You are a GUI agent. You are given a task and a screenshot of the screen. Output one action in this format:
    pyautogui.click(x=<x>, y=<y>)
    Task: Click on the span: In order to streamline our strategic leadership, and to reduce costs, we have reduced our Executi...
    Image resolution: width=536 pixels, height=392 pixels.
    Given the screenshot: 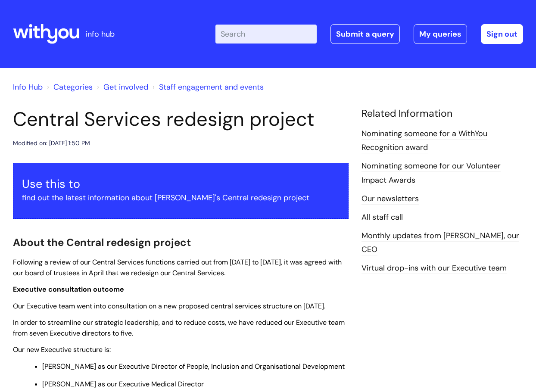 What is the action you would take?
    pyautogui.click(x=179, y=327)
    